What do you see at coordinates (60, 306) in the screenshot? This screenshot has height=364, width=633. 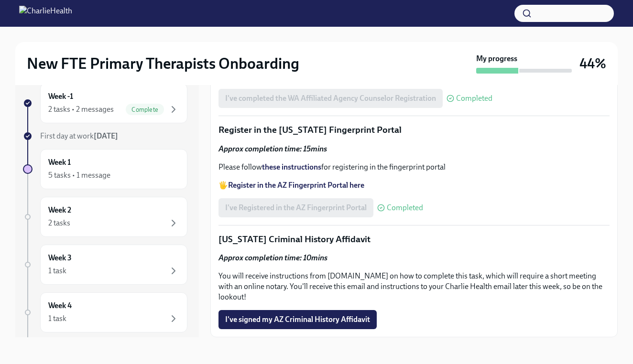 I see `h6: Week 4` at bounding box center [60, 306].